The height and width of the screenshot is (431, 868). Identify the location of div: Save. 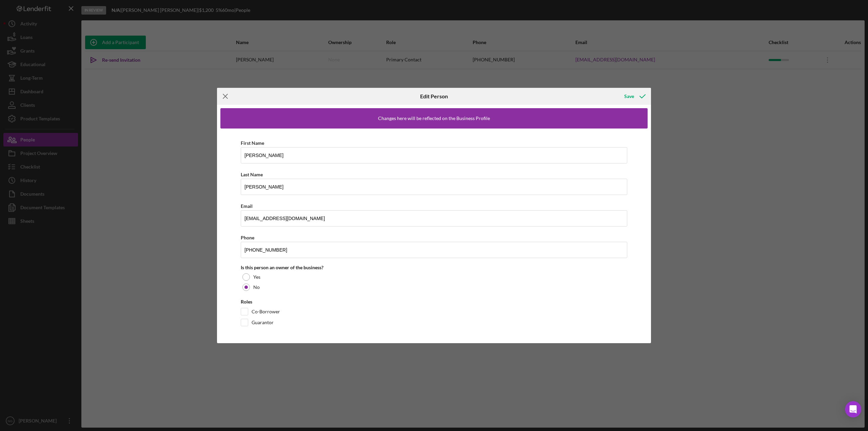
(629, 96).